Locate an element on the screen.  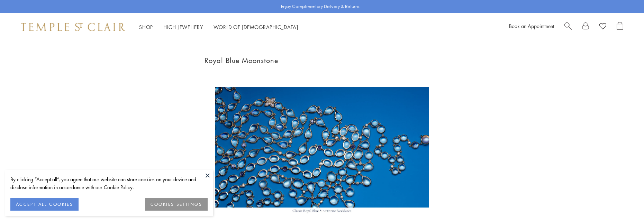
a: High JewelleryHigh Jewellery is located at coordinates (183, 27).